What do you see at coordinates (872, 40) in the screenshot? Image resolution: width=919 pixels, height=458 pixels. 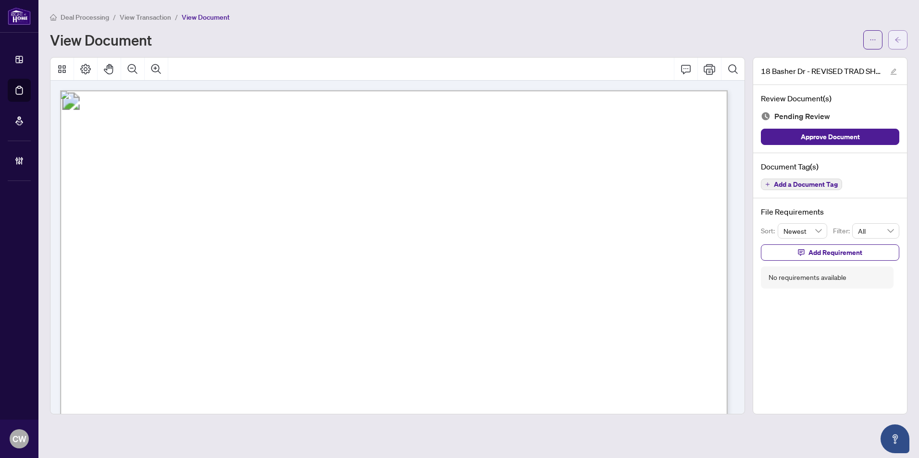 I see `span: ellipsis` at bounding box center [872, 40].